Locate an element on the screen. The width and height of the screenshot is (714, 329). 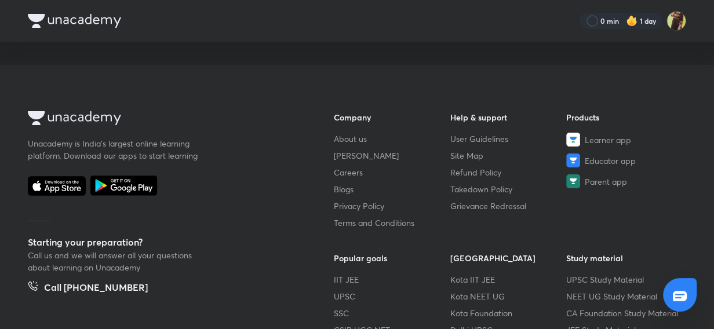
a: Parent app is located at coordinates (624, 181).